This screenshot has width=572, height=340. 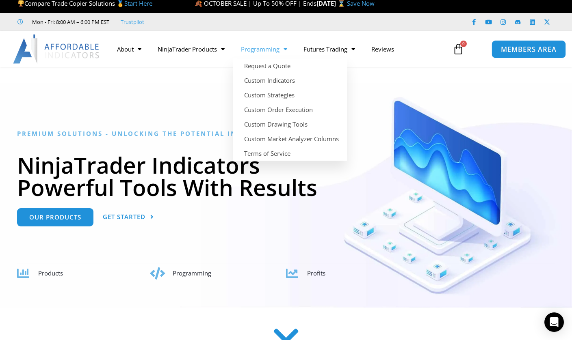 What do you see at coordinates (56, 49) in the screenshot?
I see `img: LogoAI | Affordable Indicators – NinjaTrader` at bounding box center [56, 49].